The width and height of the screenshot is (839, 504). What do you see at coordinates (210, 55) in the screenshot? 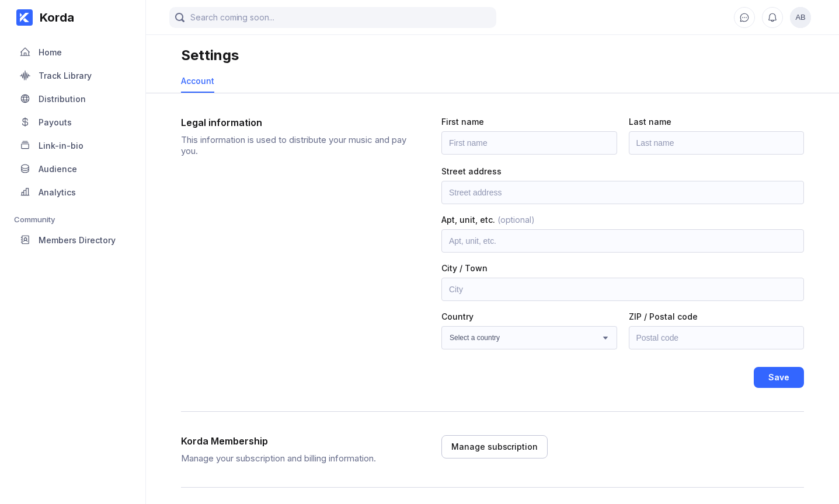
I see `div: Settings` at bounding box center [210, 55].